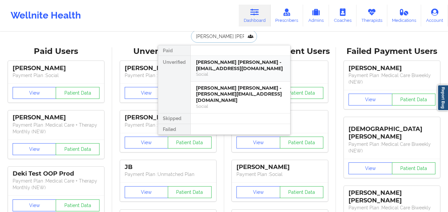 The image size is (448, 212). Describe the element at coordinates (434, 16) in the screenshot. I see `a: Account` at that location.